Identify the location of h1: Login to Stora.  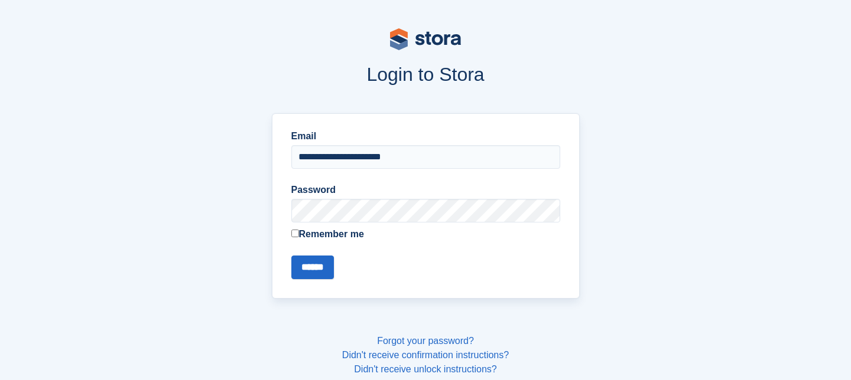
(425, 74).